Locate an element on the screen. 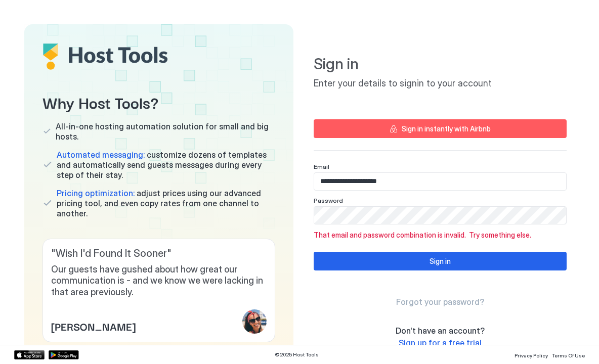 The width and height of the screenshot is (599, 364). span: Our guests have gushed about how great our communication is - and we know we were lacking in that... is located at coordinates (159, 281).